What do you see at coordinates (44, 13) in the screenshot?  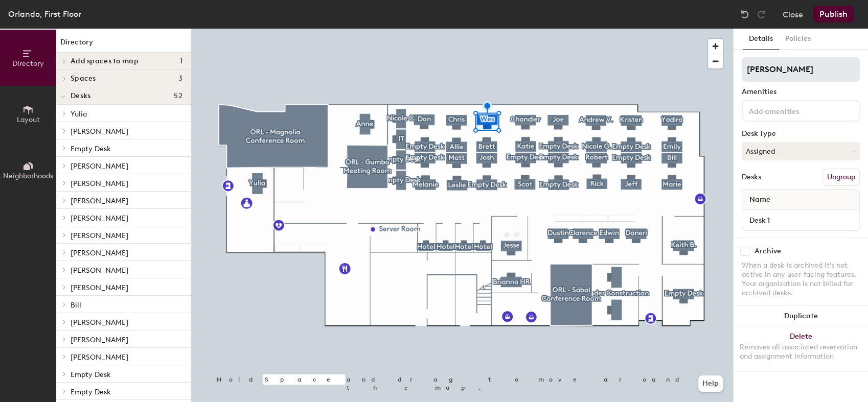 I see `div: Orlando, First Floor` at bounding box center [44, 13].